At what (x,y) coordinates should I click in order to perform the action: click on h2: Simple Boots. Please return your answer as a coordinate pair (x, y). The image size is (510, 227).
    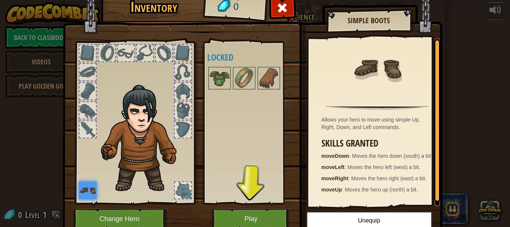
    Looking at the image, I should click on (369, 21).